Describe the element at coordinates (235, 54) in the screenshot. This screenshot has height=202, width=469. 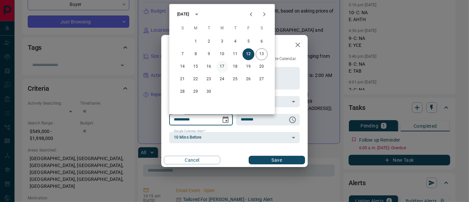
I see `button: 11` at that location.